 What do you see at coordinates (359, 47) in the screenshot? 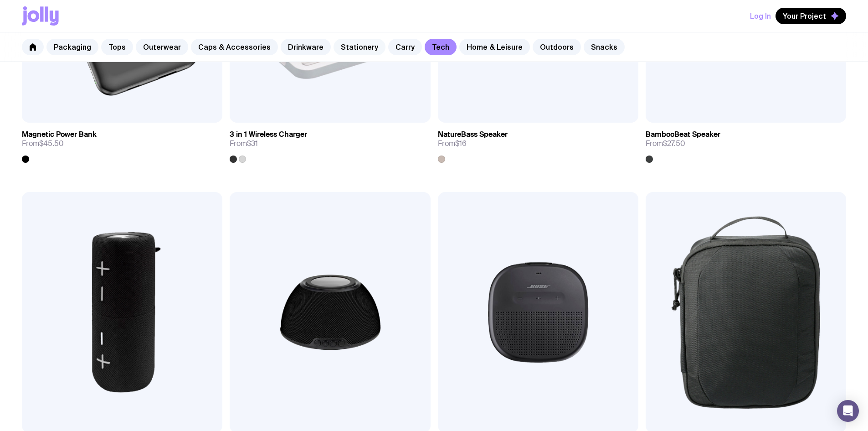
I see `a: Stationery` at bounding box center [359, 47].